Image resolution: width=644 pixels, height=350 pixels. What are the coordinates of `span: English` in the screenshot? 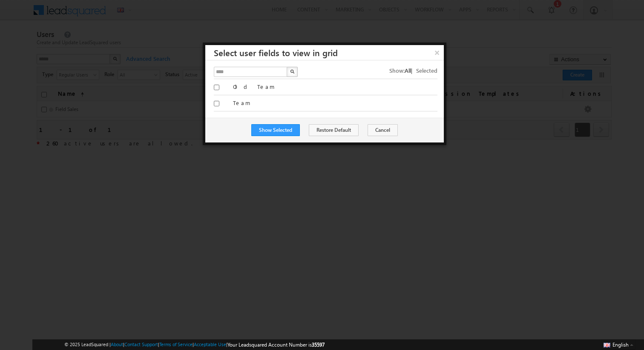 It's located at (620, 345).